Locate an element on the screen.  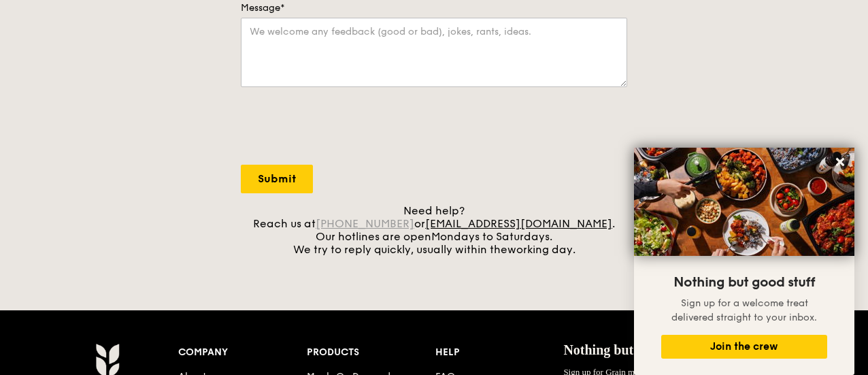
span: working day. is located at coordinates (541, 249).